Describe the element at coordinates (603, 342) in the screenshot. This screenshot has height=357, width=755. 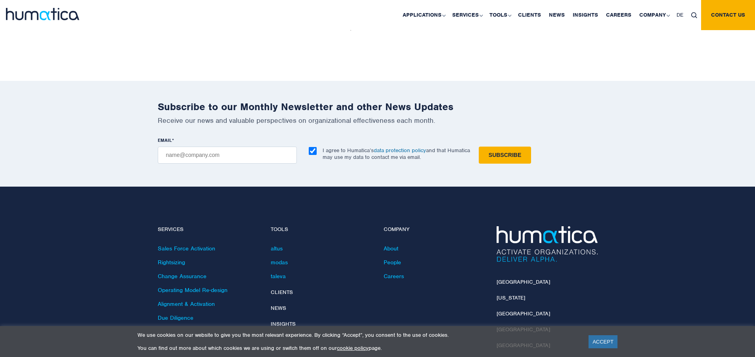
I see `a: ACCEPT` at that location.